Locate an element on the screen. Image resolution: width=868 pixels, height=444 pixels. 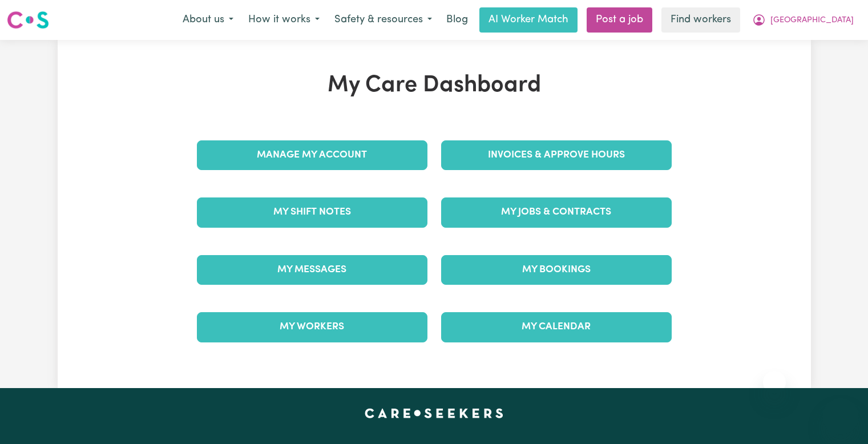
a: My Bookings is located at coordinates (557, 270).